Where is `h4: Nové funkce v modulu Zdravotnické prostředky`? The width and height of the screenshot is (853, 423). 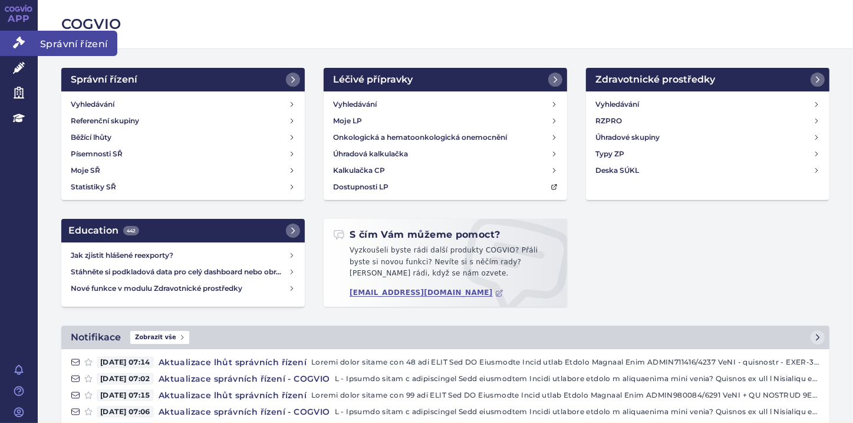
h4: Nové funkce v modulu Zdravotnické prostředky is located at coordinates (179, 288).